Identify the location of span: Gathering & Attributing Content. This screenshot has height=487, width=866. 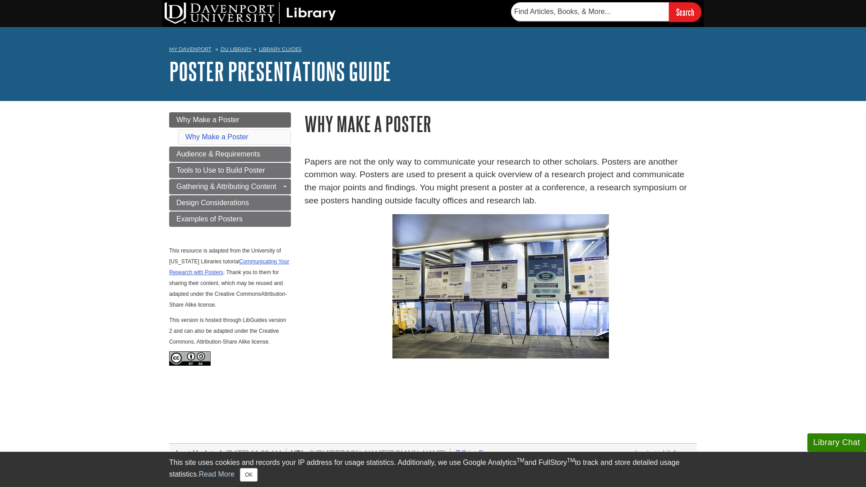
(226, 186).